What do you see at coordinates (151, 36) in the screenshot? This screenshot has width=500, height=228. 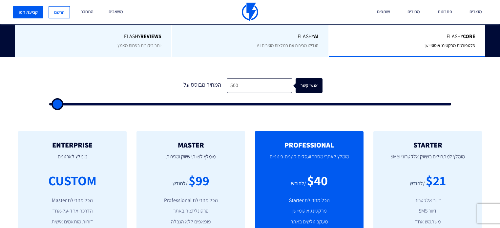 I see `b: REVIEWS` at bounding box center [151, 36].